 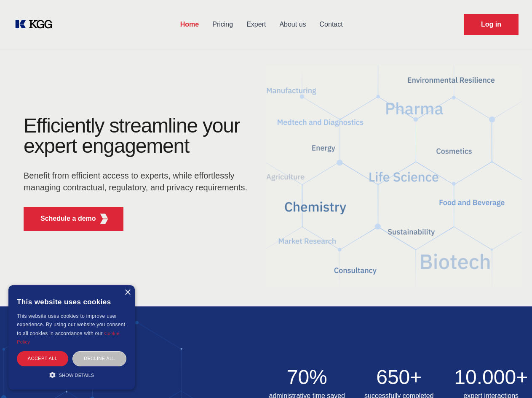 What do you see at coordinates (511, 377) in the screenshot?
I see `div: Chat Widget` at bounding box center [511, 377].